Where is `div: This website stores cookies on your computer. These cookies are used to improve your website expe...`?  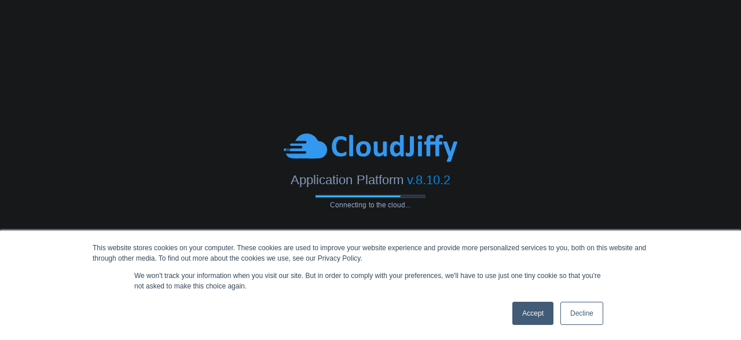
div: This website stores cookies on your computer. These cookies are used to improve your website expe... is located at coordinates (371, 253).